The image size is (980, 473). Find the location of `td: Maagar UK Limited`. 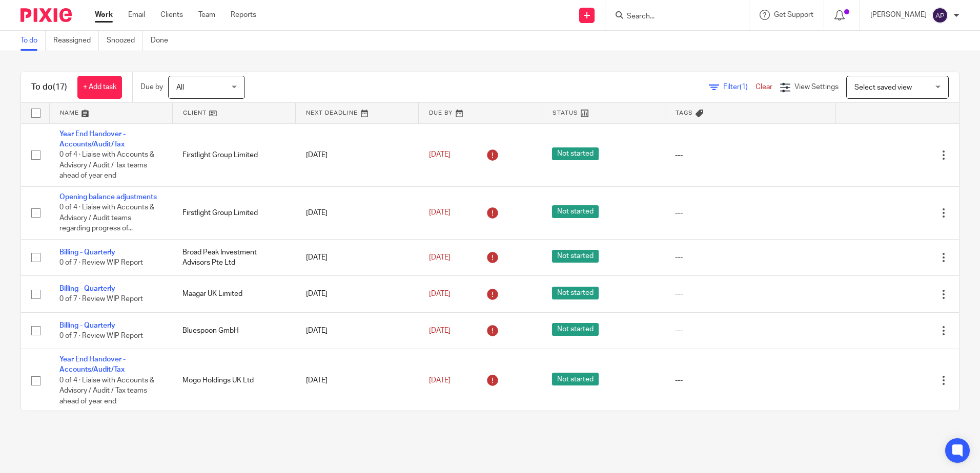

td: Maagar UK Limited is located at coordinates (234, 294).